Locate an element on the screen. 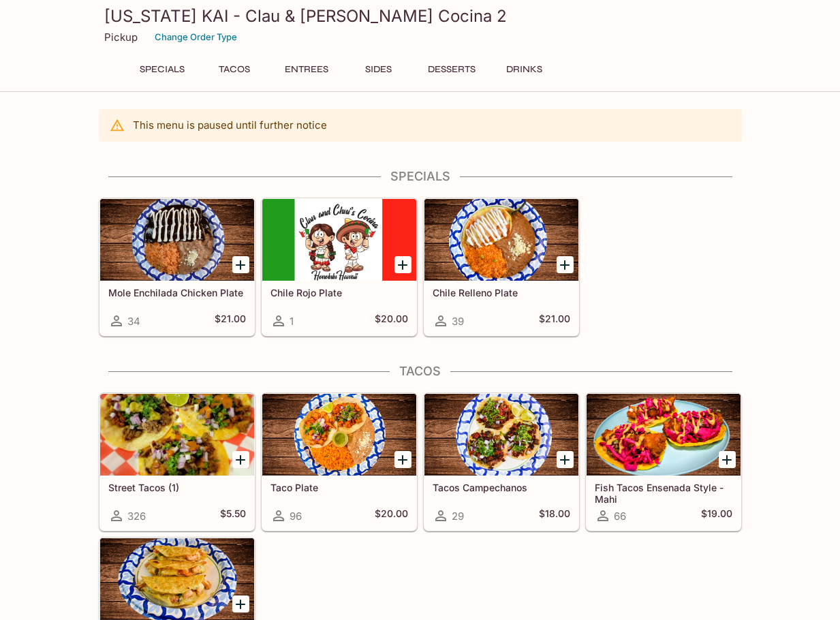 The height and width of the screenshot is (620, 840). h5: Chile Relleno Plate is located at coordinates (502, 292).